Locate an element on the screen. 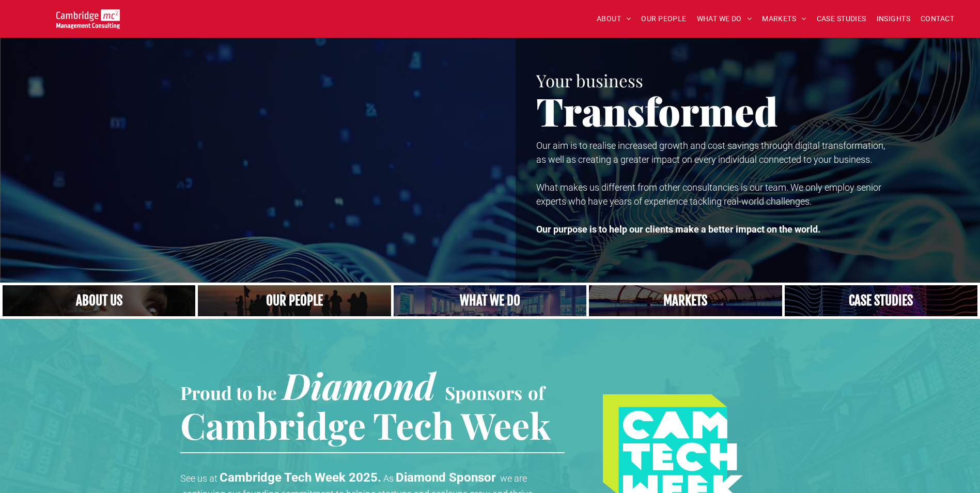  a: CASE STUDIES is located at coordinates (842, 19).